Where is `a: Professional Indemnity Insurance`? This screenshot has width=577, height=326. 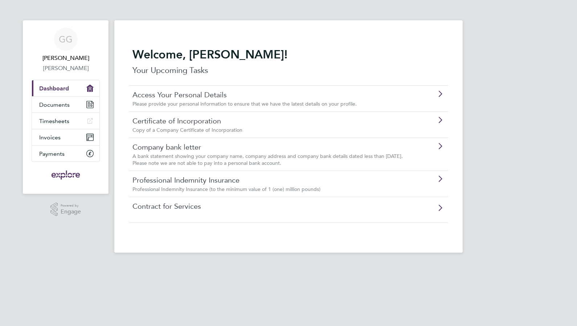 a: Professional Indemnity Insurance is located at coordinates (268, 180).